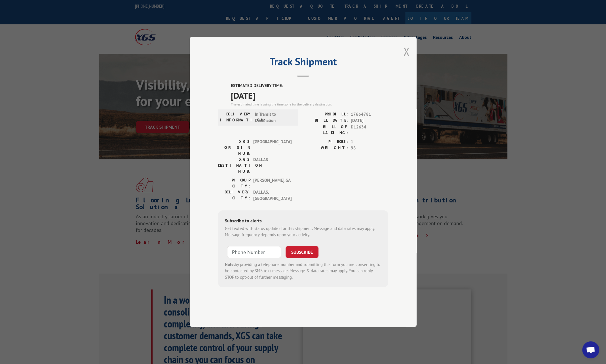  What do you see at coordinates (302, 252) in the screenshot?
I see `button: SUBSCRIBE` at bounding box center [302, 252].